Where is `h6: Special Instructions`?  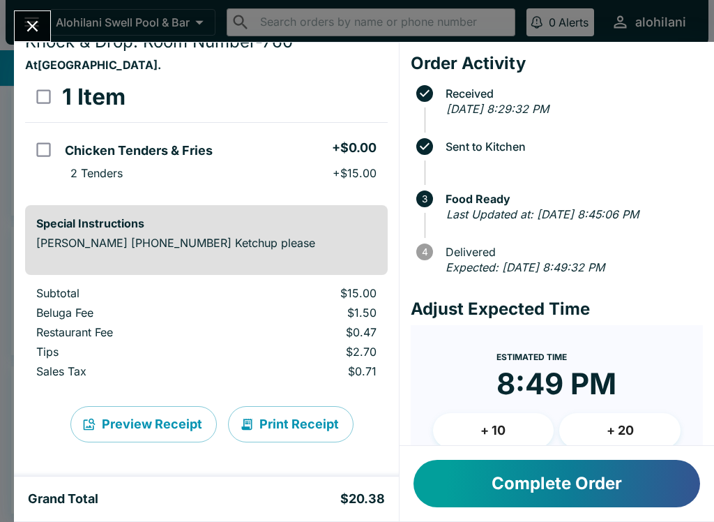 h6: Special Instructions is located at coordinates (206, 223).